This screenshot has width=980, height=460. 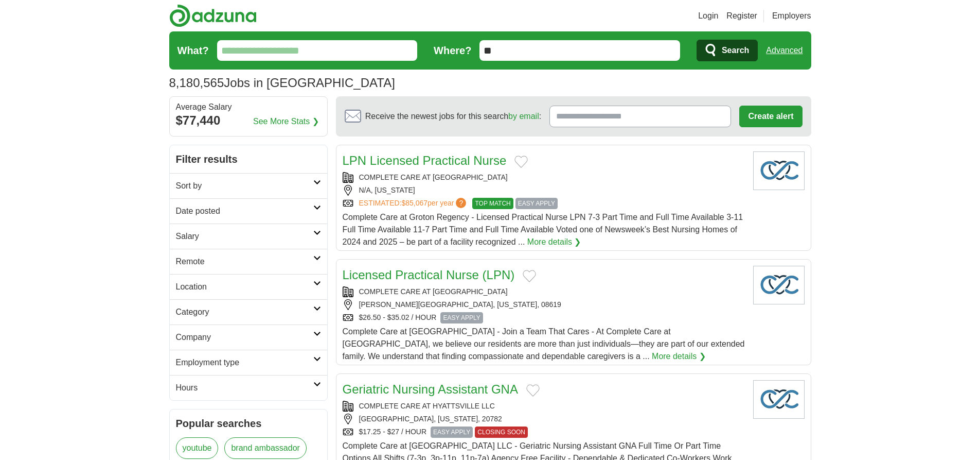 What do you see at coordinates (544, 406) in the screenshot?
I see `div: COMPLETE CARE AT HYATTSVILLE LLC` at bounding box center [544, 406].